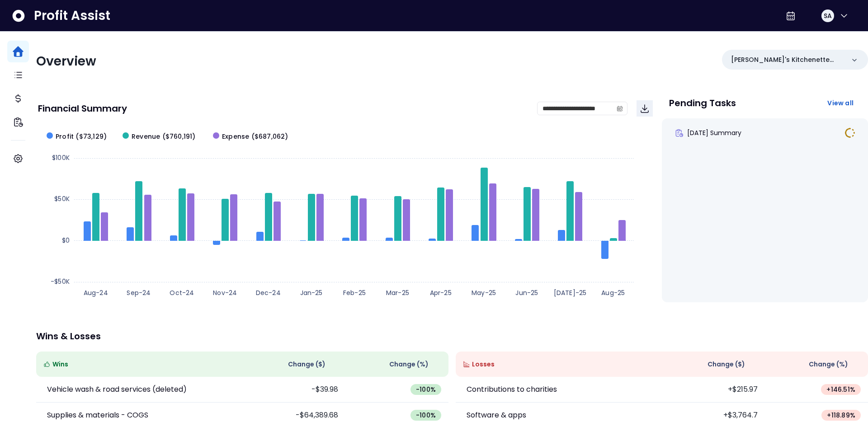  I want to click on p: Contributions to charities, so click(511, 389).